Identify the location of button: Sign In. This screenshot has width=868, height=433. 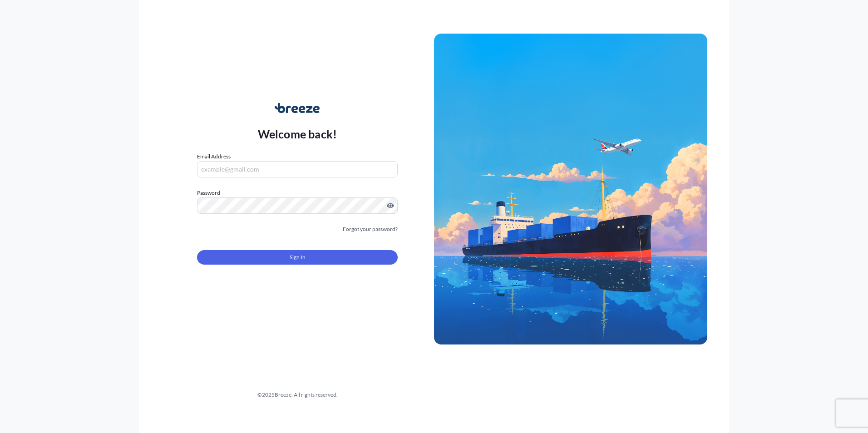
(297, 257).